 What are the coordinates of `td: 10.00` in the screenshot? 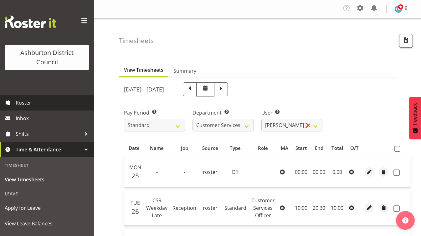 It's located at (337, 208).